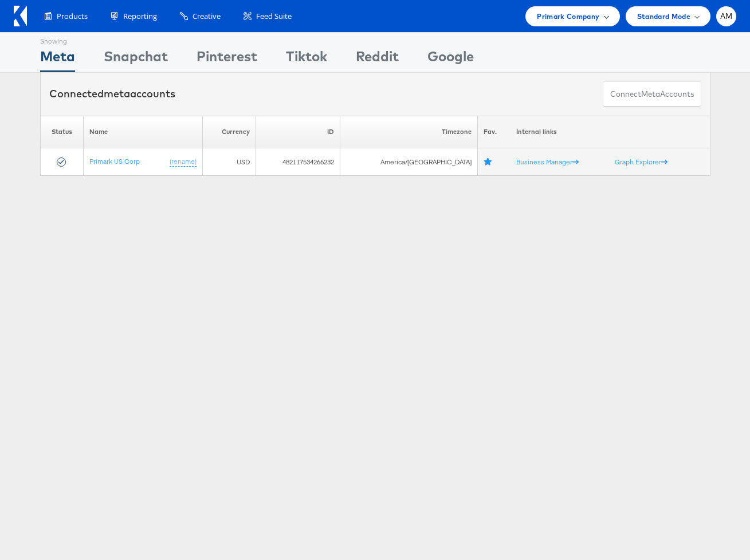 Image resolution: width=750 pixels, height=560 pixels. What do you see at coordinates (182, 161) in the screenshot?
I see `a: (rename)` at bounding box center [182, 161].